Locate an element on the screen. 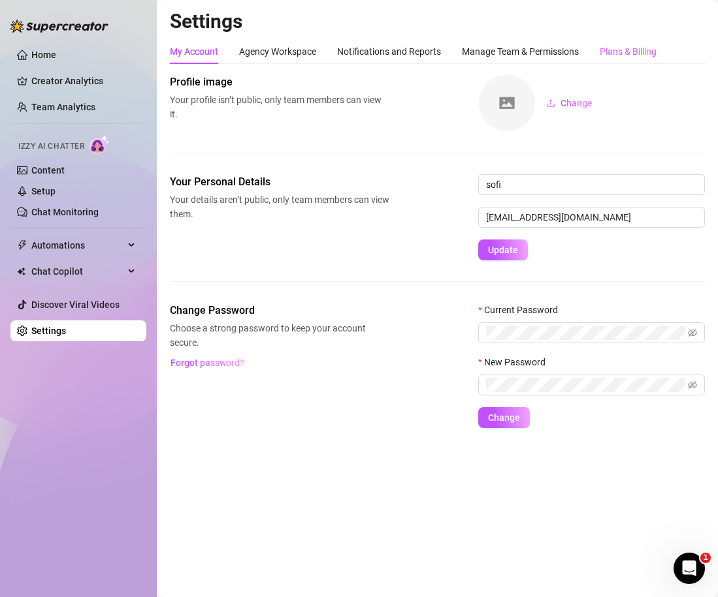 This screenshot has width=718, height=597. span: Choose a strong password to keep your account secure. is located at coordinates (279, 336).